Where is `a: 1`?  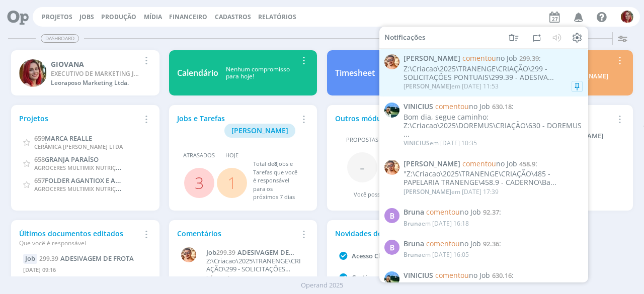 a: 1 is located at coordinates (232, 182).